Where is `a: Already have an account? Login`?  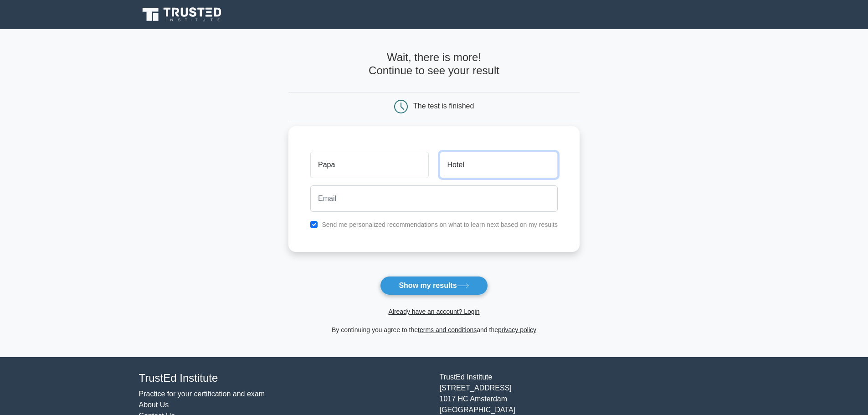 a: Already have an account? Login is located at coordinates (434, 312).